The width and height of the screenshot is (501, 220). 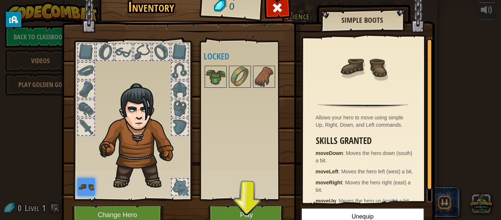 I want to click on img: hr.png, so click(x=363, y=106).